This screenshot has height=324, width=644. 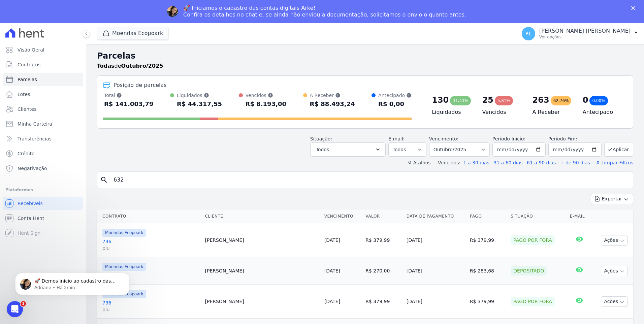 I want to click on div: 130, so click(x=440, y=100).